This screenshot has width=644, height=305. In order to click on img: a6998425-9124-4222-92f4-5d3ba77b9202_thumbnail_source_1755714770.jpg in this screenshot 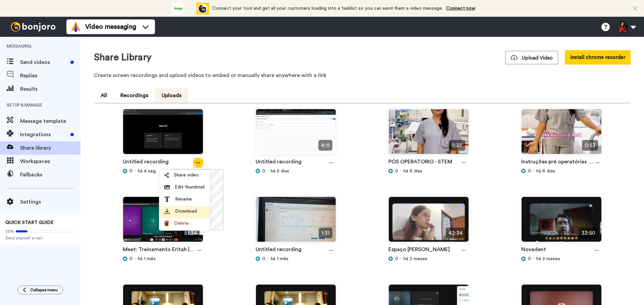, I will do `click(429, 134)`.